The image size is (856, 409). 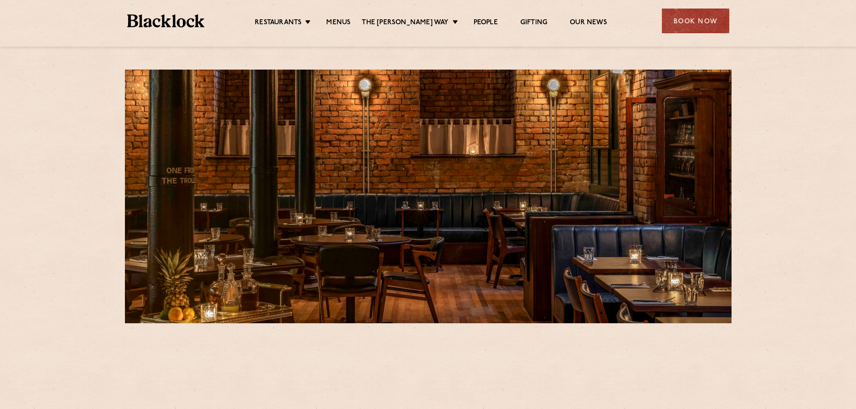 I want to click on a: Menus, so click(x=338, y=23).